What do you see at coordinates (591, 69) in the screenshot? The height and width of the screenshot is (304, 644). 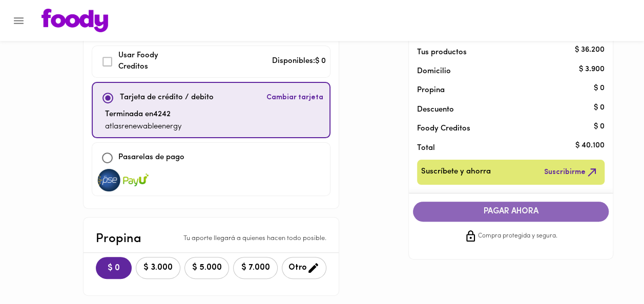 I see `p: $ 3.900` at bounding box center [591, 69].